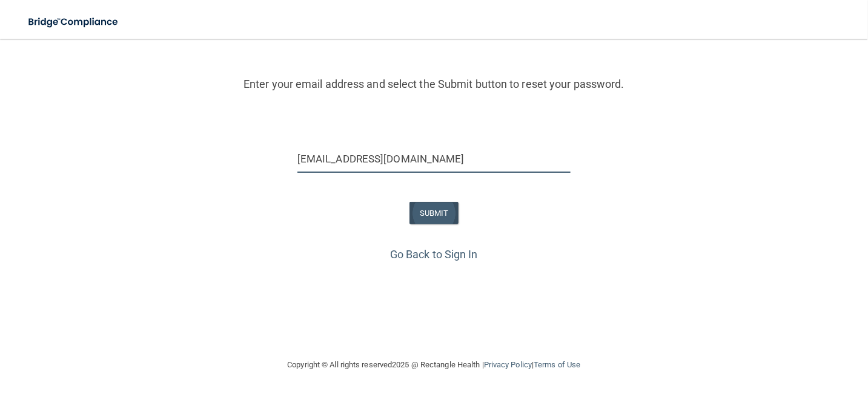 The height and width of the screenshot is (394, 868). What do you see at coordinates (434, 254) in the screenshot?
I see `a: Go Back to Sign In` at bounding box center [434, 254].